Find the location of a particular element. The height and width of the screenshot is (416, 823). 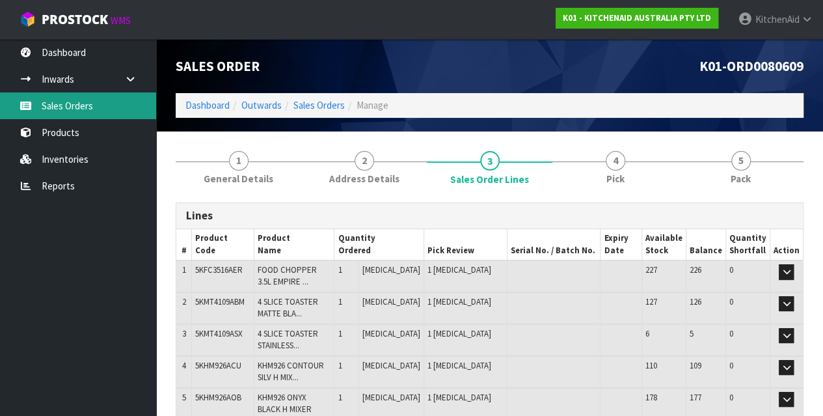

th: Available Stock is located at coordinates (663, 245).